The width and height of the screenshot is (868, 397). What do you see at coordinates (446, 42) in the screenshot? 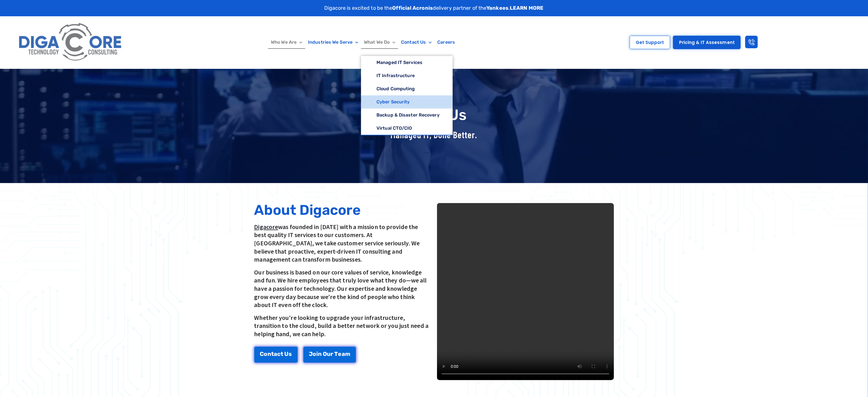
I see `a: Careers` at bounding box center [446, 42].